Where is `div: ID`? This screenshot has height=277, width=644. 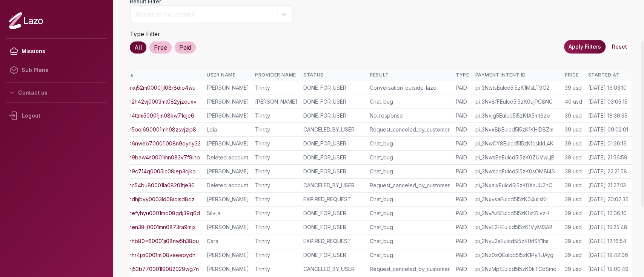
div: ID is located at coordinates (162, 75).